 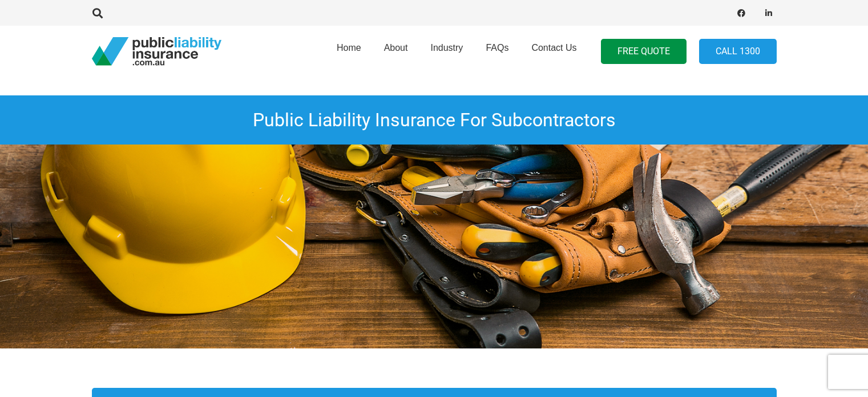 I want to click on a: LinkedIn, so click(x=769, y=13).